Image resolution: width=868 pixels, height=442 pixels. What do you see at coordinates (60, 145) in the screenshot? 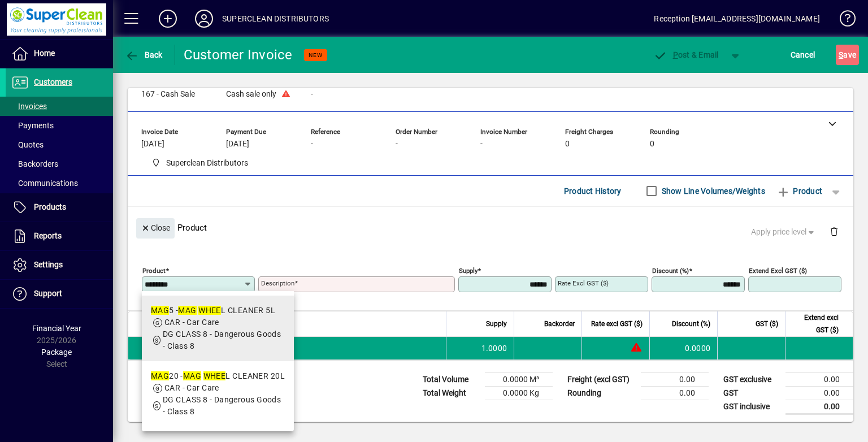
I see `a: Quotes` at bounding box center [60, 145].